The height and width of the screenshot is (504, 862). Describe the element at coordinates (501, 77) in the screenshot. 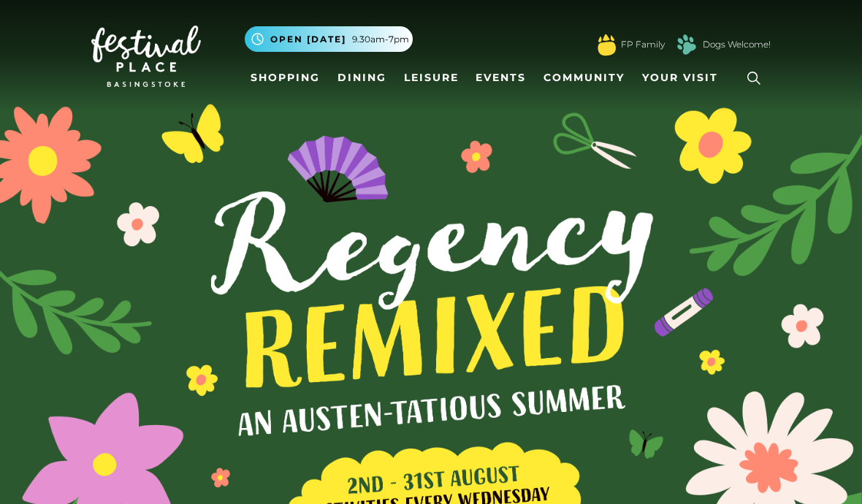

I see `a: Events` at that location.